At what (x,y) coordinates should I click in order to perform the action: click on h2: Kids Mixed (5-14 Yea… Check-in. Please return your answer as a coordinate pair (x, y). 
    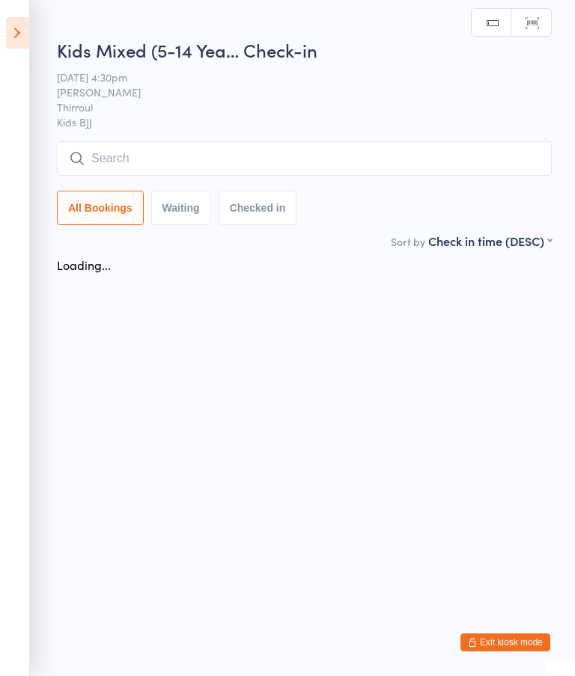
    Looking at the image, I should click on (304, 49).